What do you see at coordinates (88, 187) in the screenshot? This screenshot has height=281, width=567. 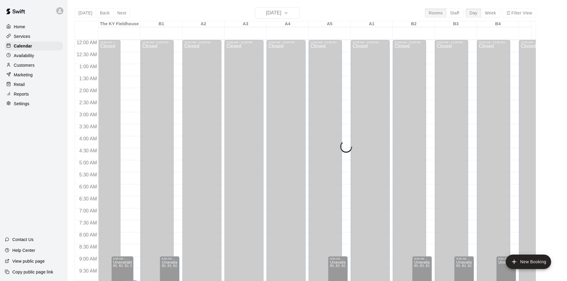 I see `span: 6:00 AM` at bounding box center [88, 187].